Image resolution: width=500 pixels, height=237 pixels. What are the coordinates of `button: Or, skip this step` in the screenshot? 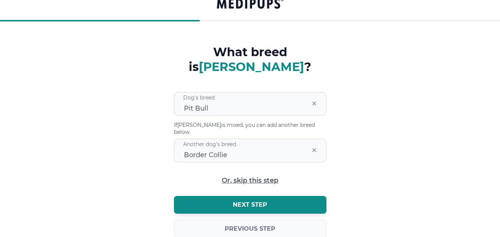 It's located at (250, 181).